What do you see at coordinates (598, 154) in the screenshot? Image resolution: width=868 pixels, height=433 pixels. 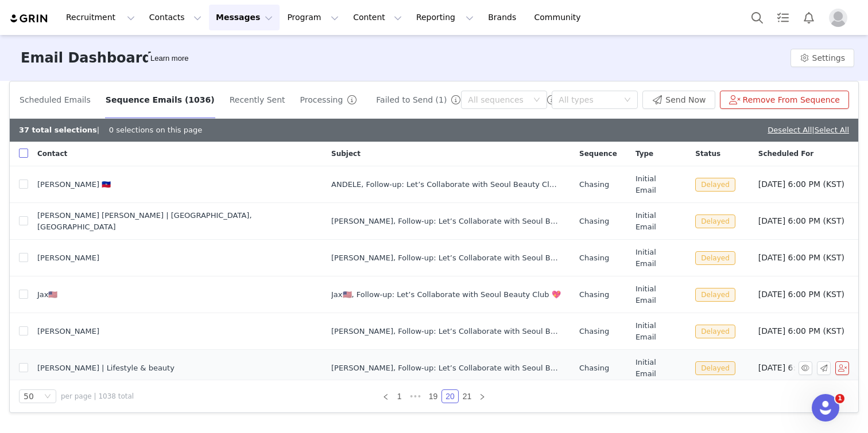 I see `span: Sequence` at bounding box center [598, 154].